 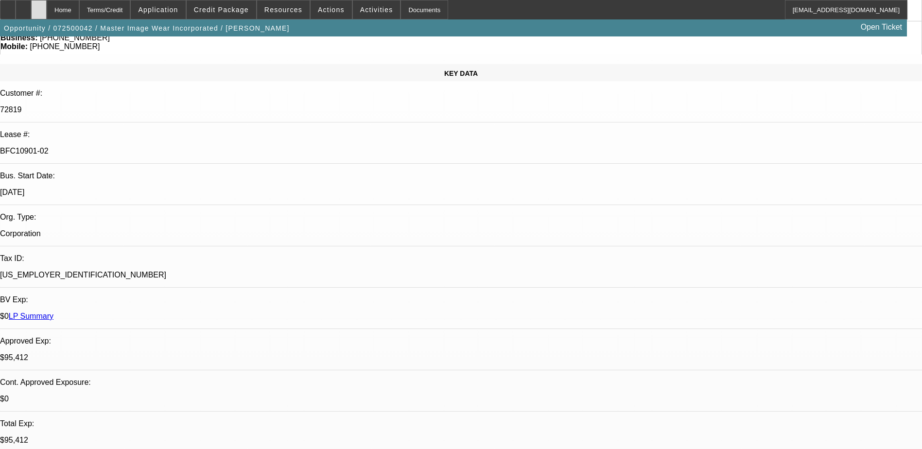 I want to click on span: Credit Package, so click(x=221, y=10).